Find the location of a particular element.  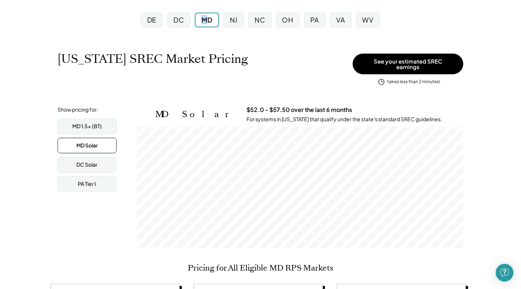

div: VA is located at coordinates (341, 20).